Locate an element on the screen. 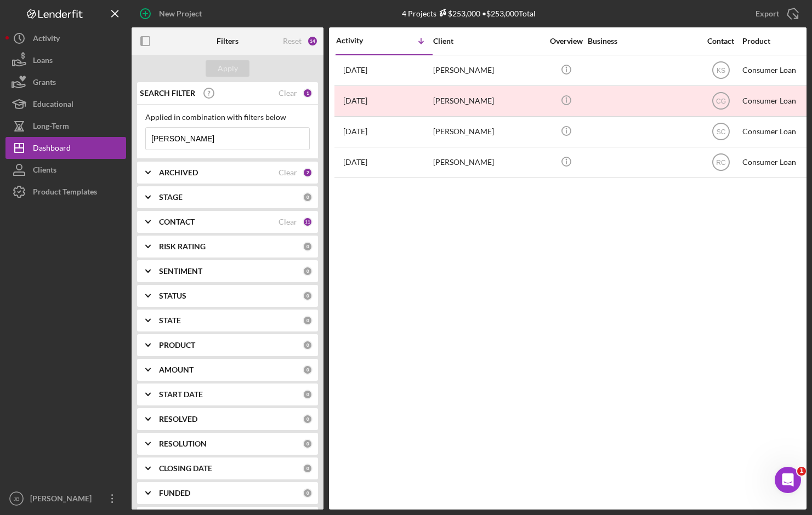 Image resolution: width=812 pixels, height=515 pixels. div: Client is located at coordinates (488, 41).